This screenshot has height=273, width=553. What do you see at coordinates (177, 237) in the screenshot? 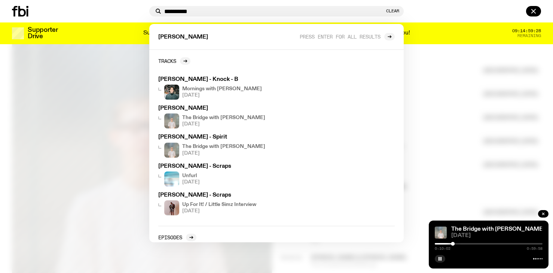
I see `a: Episodes` at bounding box center [177, 237].